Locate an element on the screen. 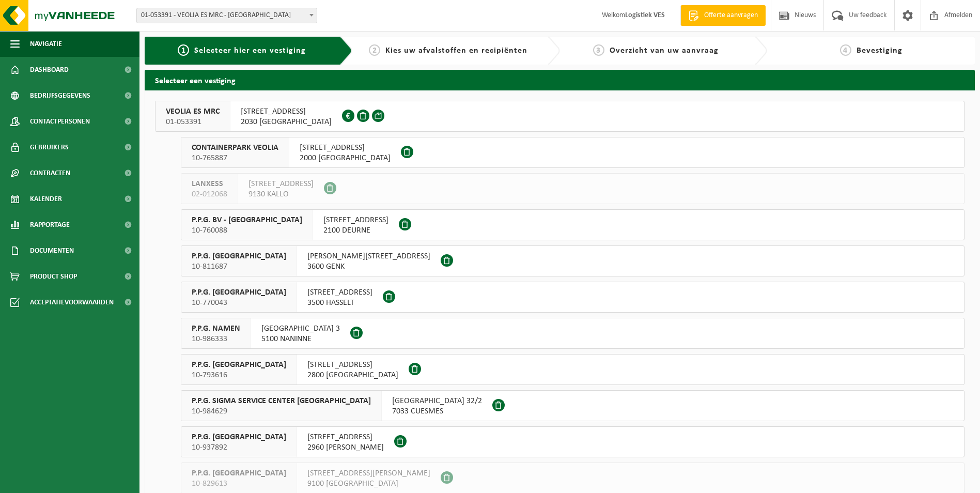  span: 10-984629 is located at coordinates (281, 411).